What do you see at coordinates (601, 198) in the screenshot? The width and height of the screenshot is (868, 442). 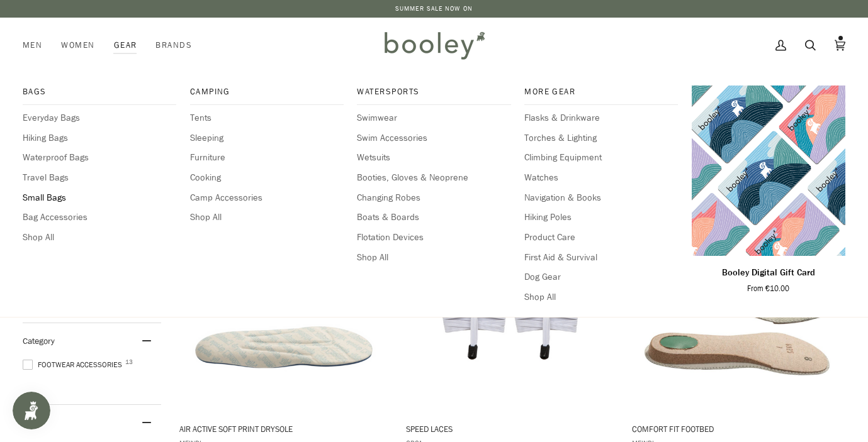 I see `span: Navigation & Books` at bounding box center [601, 198].